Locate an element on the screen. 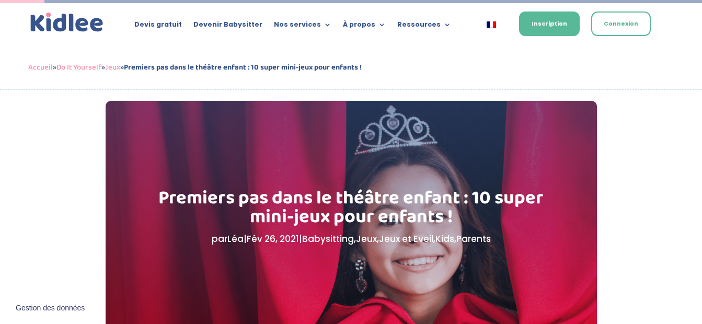 This screenshot has width=702, height=324. a: Jeux et Eveil is located at coordinates (406, 239).